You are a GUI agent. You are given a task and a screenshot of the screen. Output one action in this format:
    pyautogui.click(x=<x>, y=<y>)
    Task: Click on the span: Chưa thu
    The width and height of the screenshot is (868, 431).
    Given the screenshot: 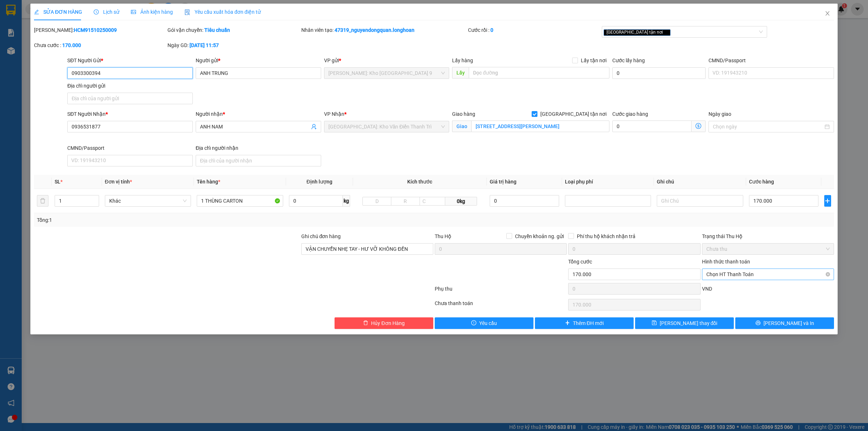 What is the action you would take?
    pyautogui.click(x=768, y=249)
    